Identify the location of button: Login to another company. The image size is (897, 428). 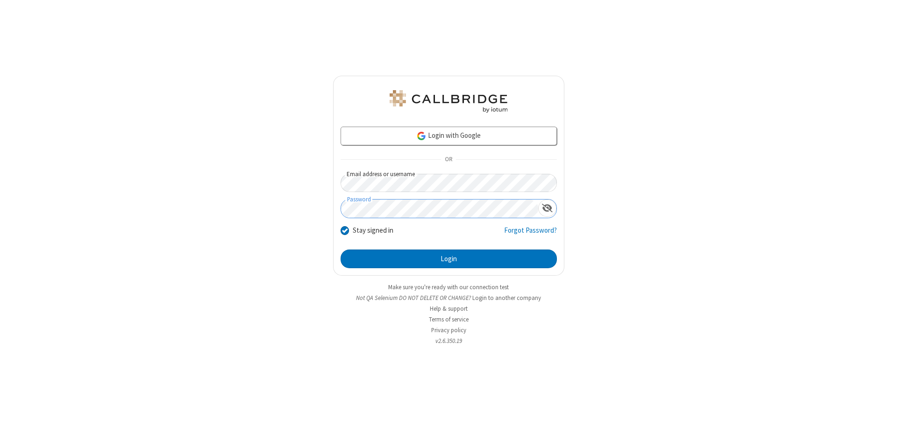
(506, 297).